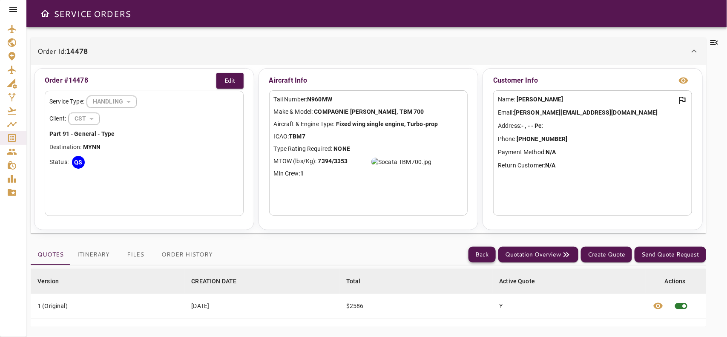 This screenshot has height=337, width=727. Describe the element at coordinates (368, 112) in the screenshot. I see `p: Make & Model:` at that location.